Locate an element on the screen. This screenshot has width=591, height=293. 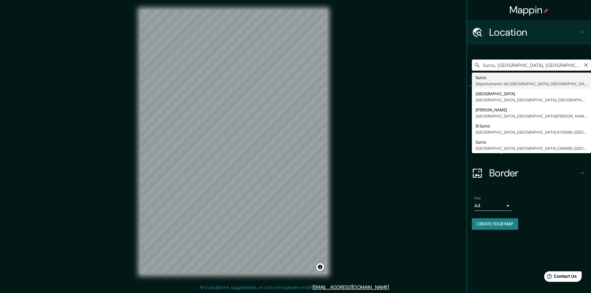
h4: Mappin is located at coordinates (529, 10).